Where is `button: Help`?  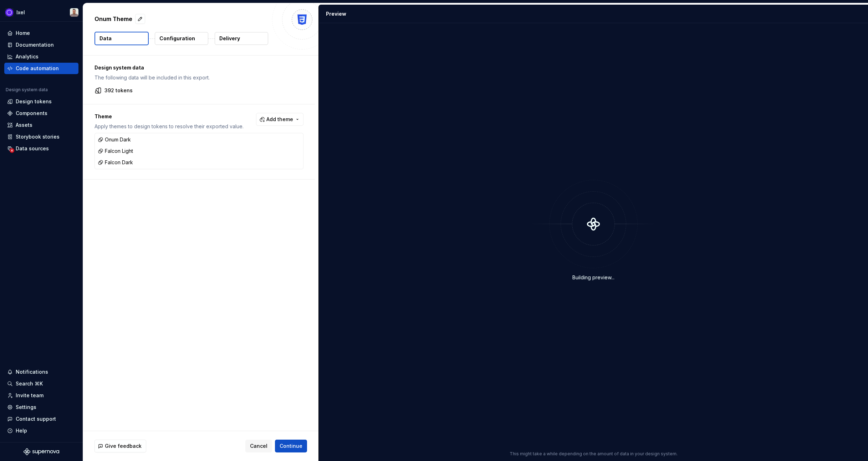
button: Help is located at coordinates (42, 431).